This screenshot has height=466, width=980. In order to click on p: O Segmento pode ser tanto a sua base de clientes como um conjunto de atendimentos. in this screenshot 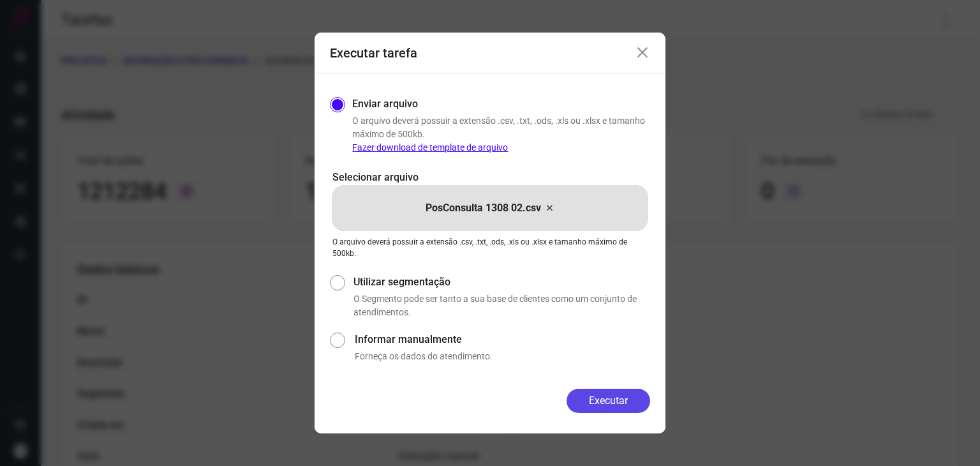, I will do `click(502, 306)`.